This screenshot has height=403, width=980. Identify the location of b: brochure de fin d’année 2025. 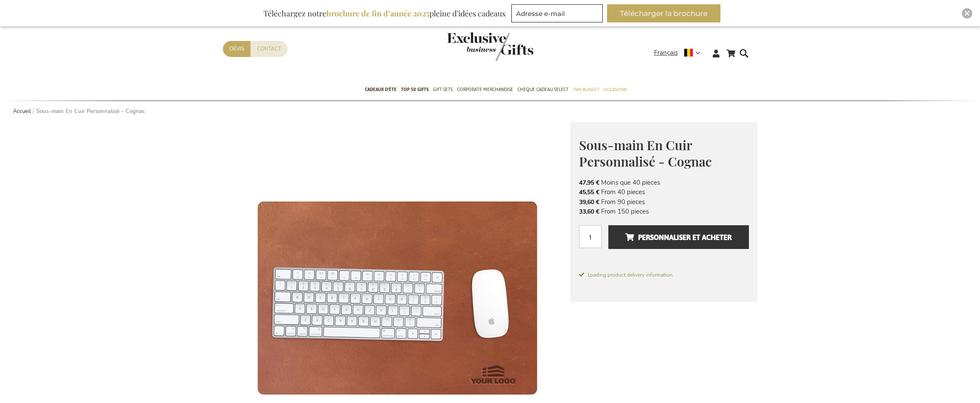
(378, 13).